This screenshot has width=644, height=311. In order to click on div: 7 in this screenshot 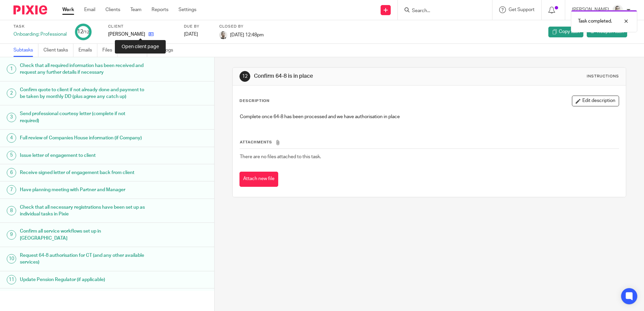, I will do `click(12, 190)`.